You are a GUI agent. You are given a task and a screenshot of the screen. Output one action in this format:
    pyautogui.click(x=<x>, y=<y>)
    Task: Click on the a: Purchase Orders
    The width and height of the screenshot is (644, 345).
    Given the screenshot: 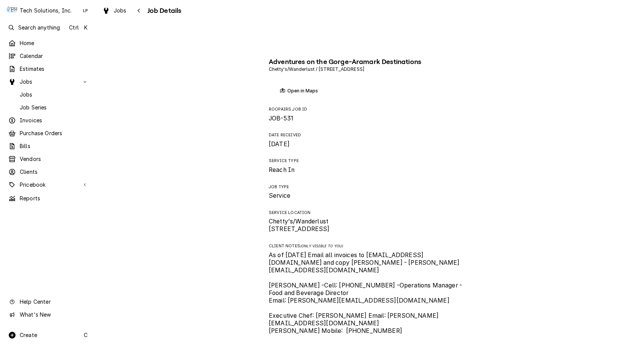 What is the action you would take?
    pyautogui.click(x=48, y=135)
    